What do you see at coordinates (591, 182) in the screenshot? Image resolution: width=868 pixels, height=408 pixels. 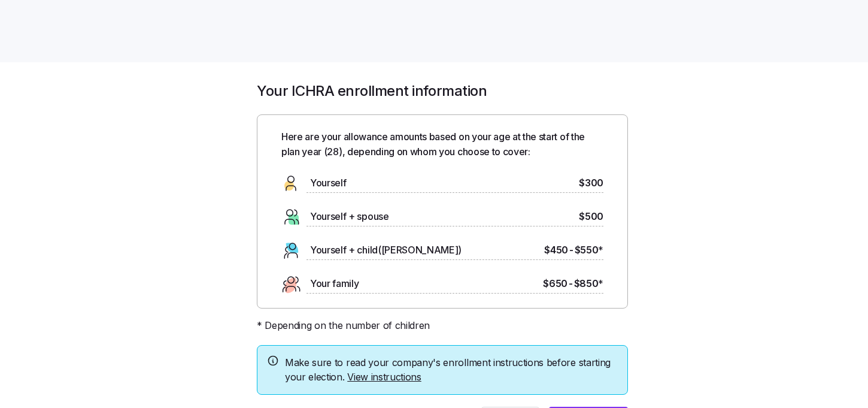 I see `span: $300` at bounding box center [591, 182].